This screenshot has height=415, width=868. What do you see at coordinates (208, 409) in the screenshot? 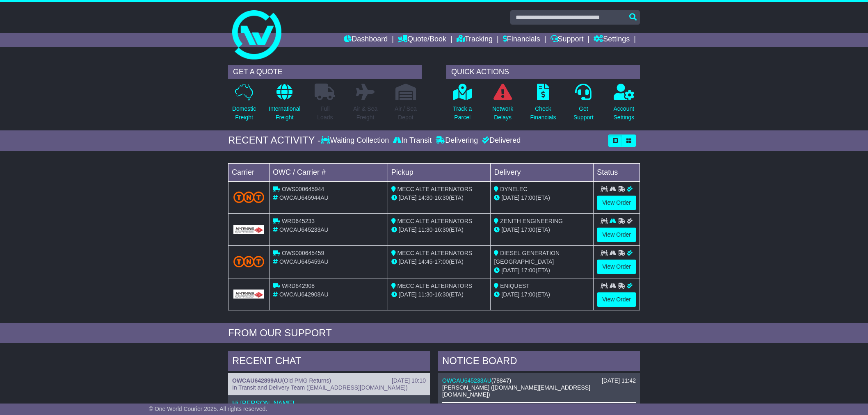
I see `span: © One World Courier 2025. All rights reserved.` at bounding box center [208, 409].